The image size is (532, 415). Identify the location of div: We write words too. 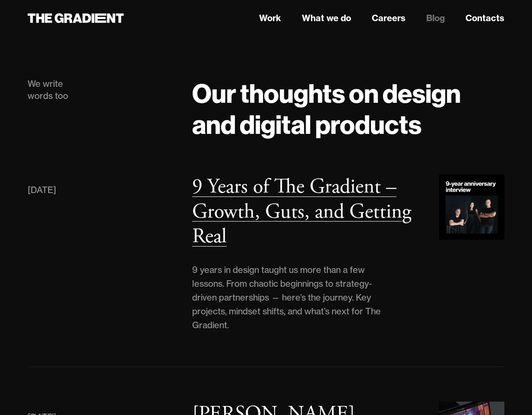
(101, 90).